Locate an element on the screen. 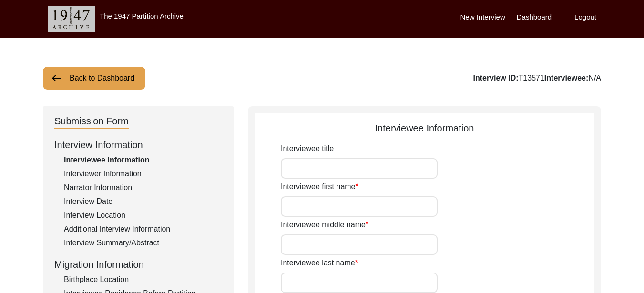 This screenshot has width=644, height=293. div: Additional Interview Information is located at coordinates (143, 229).